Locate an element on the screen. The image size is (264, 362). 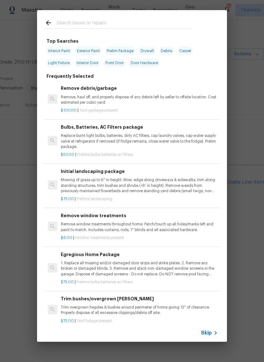
h6: Egregious Home Package is located at coordinates (139, 254).